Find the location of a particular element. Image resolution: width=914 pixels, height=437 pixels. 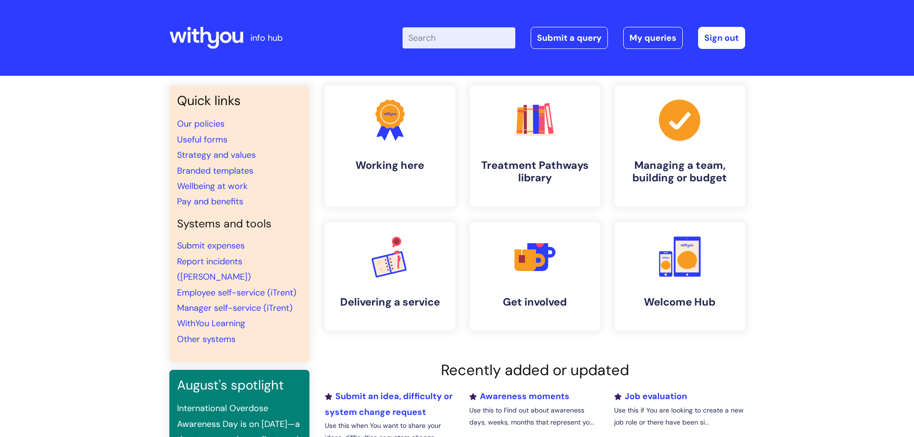

a: Treatment Pathways library is located at coordinates (535, 146).